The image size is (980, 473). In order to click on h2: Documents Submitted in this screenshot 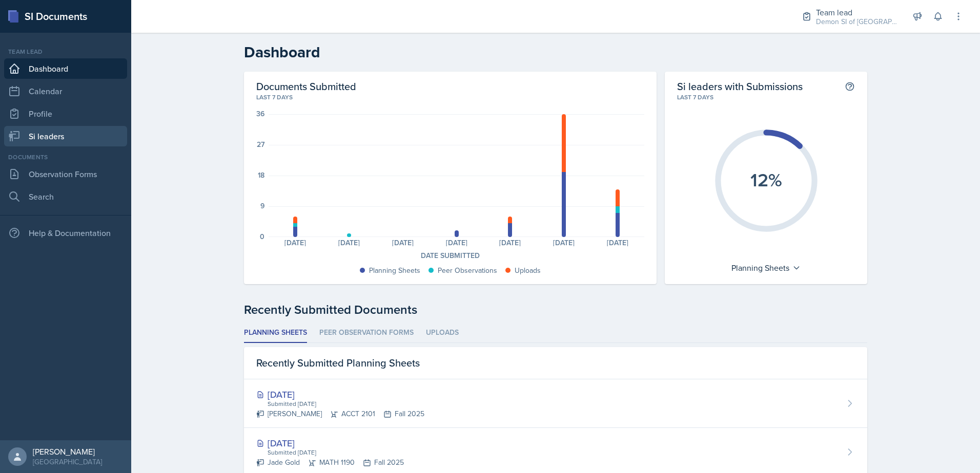, I will do `click(450, 86)`.